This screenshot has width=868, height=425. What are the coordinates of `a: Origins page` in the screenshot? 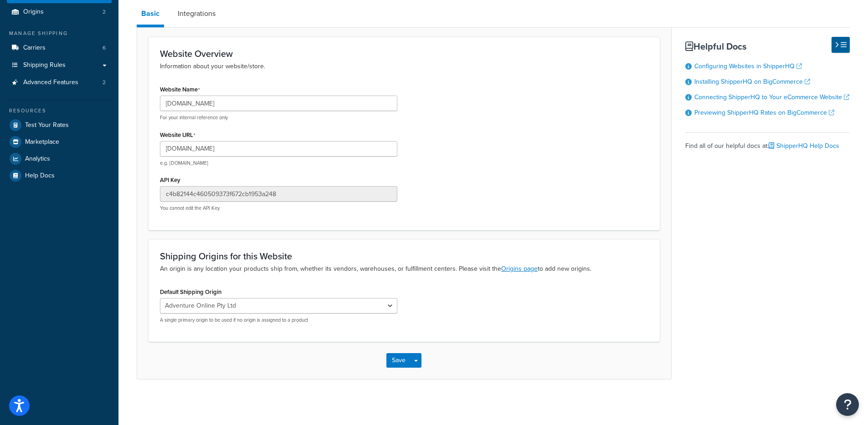 It's located at (519, 269).